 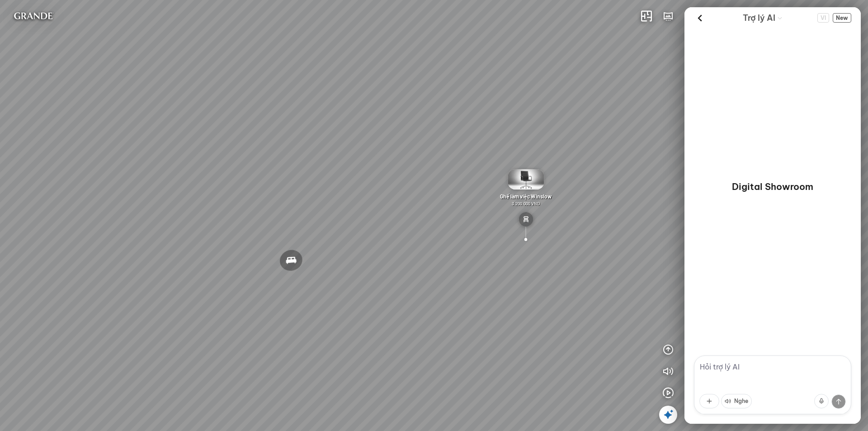 What do you see at coordinates (823, 17) in the screenshot?
I see `button: Change language` at bounding box center [823, 17].